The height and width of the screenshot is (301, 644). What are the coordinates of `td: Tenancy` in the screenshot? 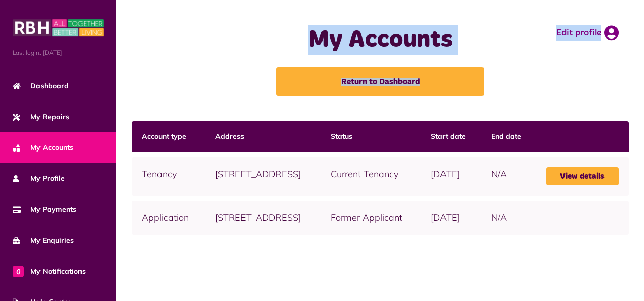 It's located at (168, 176).